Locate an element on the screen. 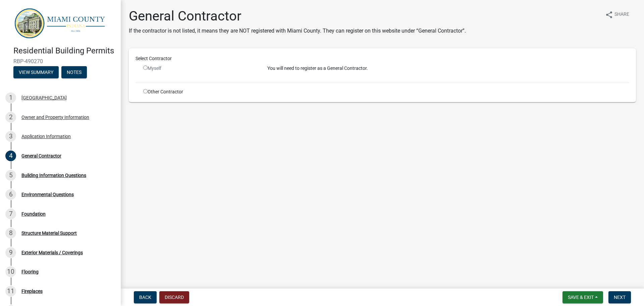 The image size is (644, 306). div: 8 is located at coordinates (11, 233).